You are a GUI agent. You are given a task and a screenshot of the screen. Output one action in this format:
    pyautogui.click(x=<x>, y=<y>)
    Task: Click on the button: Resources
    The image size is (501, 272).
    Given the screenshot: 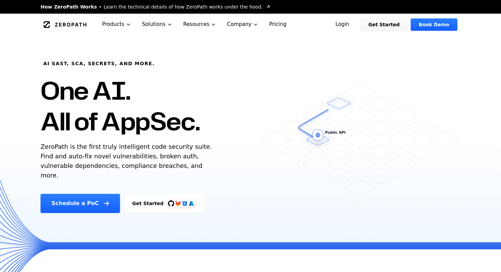 What is the action you would take?
    pyautogui.click(x=200, y=24)
    